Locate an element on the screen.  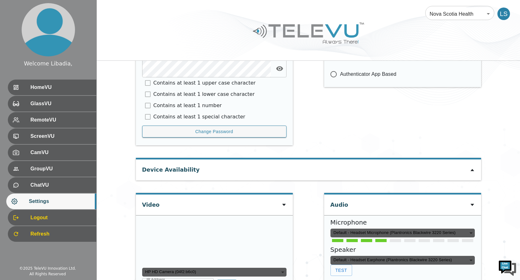
div: HomeVU is located at coordinates (52, 87).